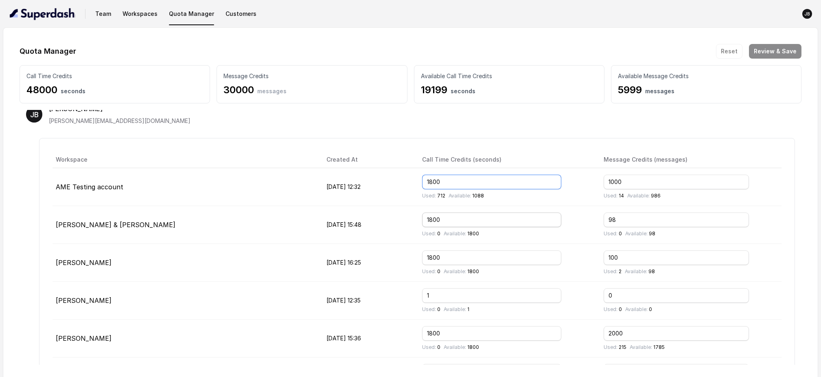 Image resolution: width=821 pixels, height=377 pixels. What do you see at coordinates (433, 196) in the screenshot?
I see `p: 712` at bounding box center [433, 196].